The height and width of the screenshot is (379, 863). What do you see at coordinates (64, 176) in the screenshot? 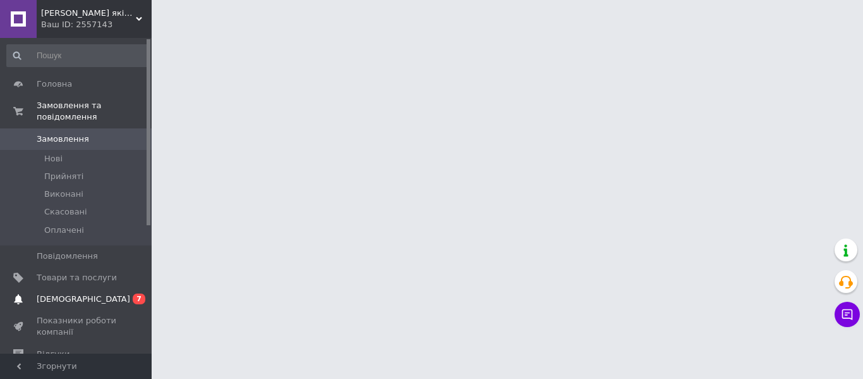
I see `span: Прийняті` at bounding box center [64, 176].